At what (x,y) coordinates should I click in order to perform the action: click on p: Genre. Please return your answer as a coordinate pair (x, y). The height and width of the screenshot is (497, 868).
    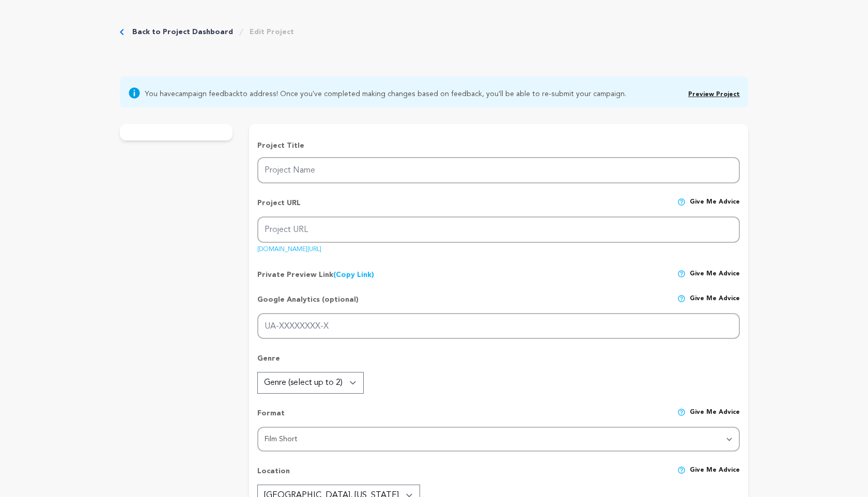
    Looking at the image, I should click on (499, 363).